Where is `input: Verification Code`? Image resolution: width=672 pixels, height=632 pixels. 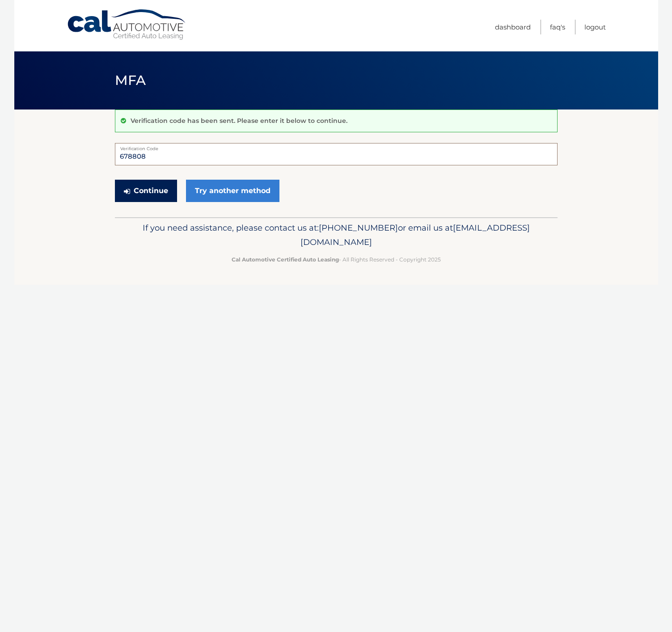
input: Verification Code is located at coordinates (336, 154).